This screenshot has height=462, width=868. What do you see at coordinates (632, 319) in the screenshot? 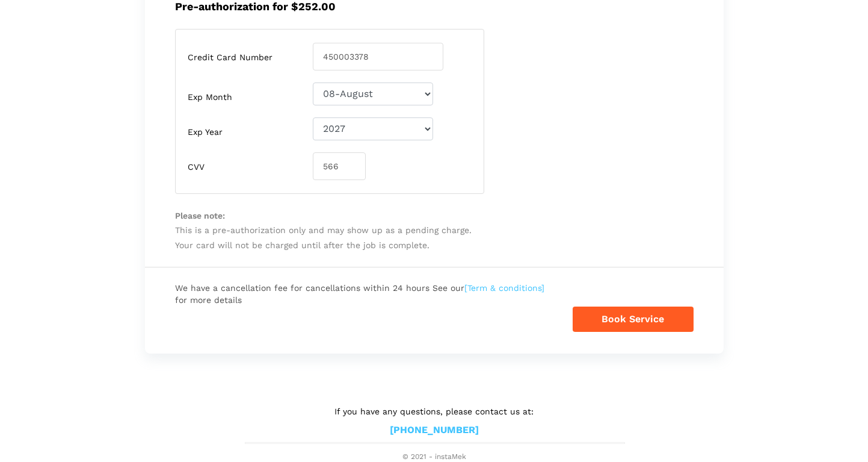
I see `button: Book Service` at bounding box center [632, 319].